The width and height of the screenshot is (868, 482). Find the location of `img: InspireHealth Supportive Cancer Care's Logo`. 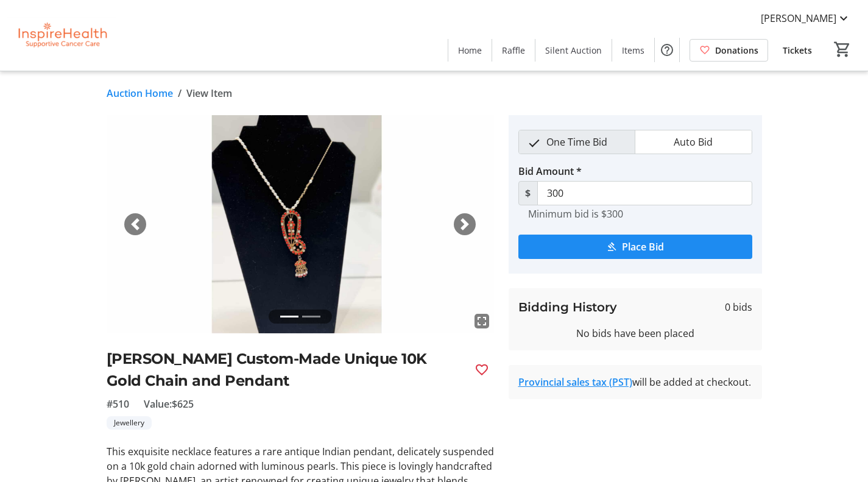

img: InspireHealth Supportive Cancer Care's Logo is located at coordinates (62, 36).